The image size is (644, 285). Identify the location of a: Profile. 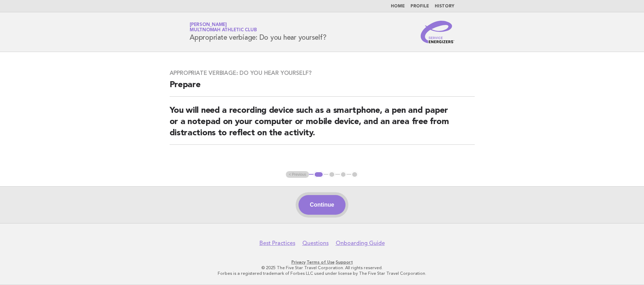
(420, 6).